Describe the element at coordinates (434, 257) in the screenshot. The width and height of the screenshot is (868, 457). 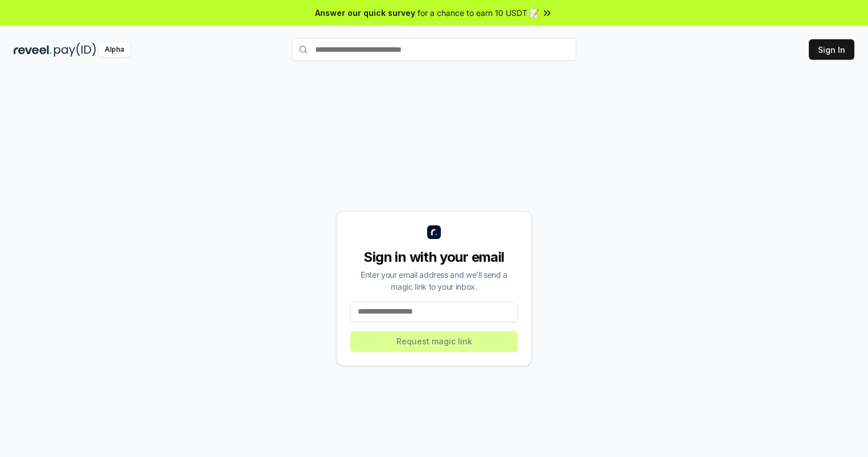
I see `div: Sign in with your email` at that location.